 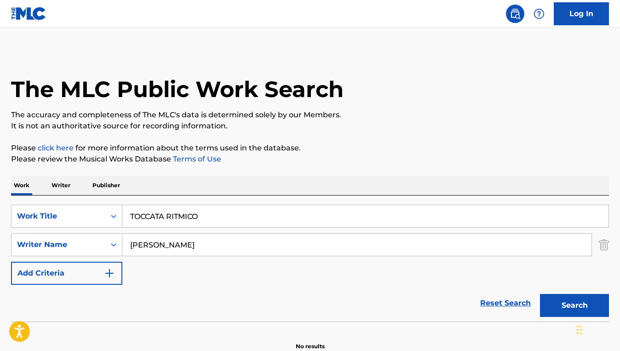 I want to click on p: Please review the Musical Works Database, so click(x=310, y=159).